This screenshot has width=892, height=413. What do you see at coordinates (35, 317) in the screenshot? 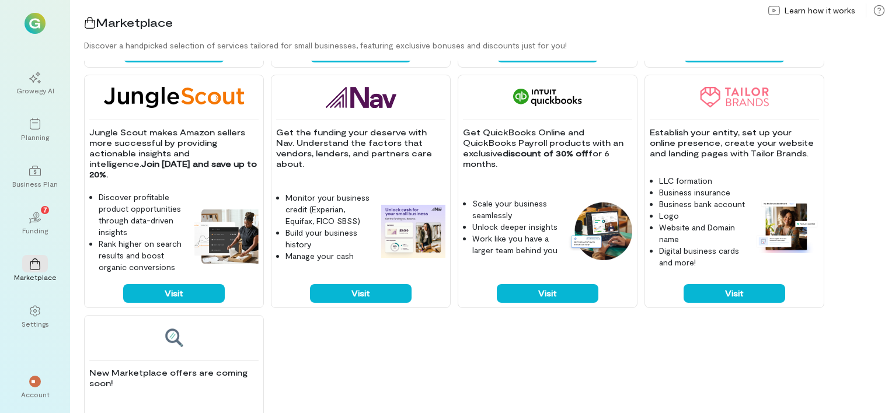
I see `a: Settings` at bounding box center [35, 317].